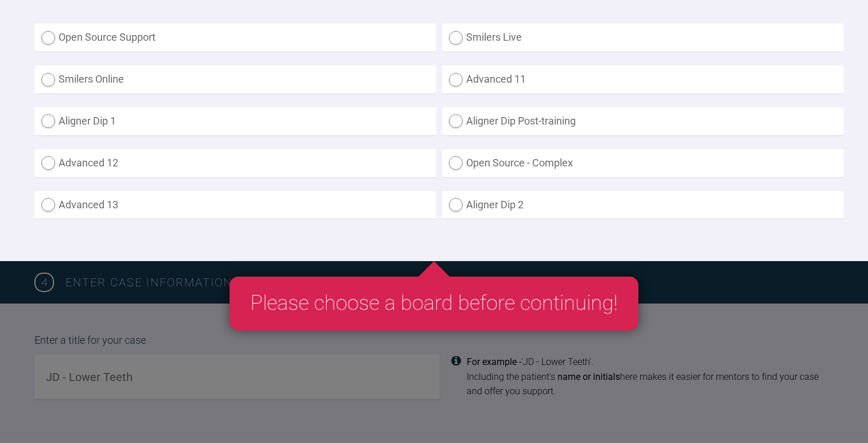 Image resolution: width=868 pixels, height=443 pixels. I want to click on label: Advanced 11, so click(643, 79).